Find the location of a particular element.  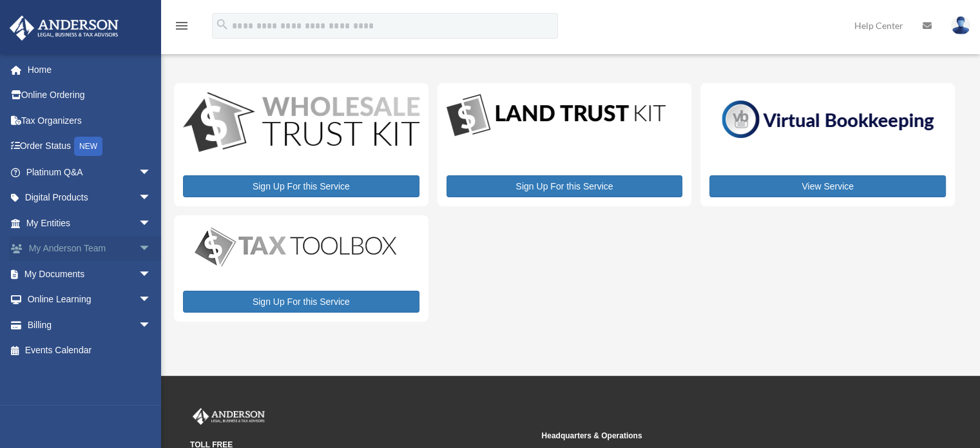

img: LandTrust_lgo-1.jpg is located at coordinates (556, 115).